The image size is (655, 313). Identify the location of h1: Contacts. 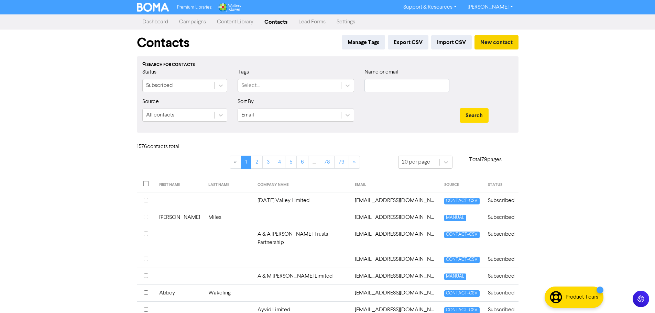
(163, 43).